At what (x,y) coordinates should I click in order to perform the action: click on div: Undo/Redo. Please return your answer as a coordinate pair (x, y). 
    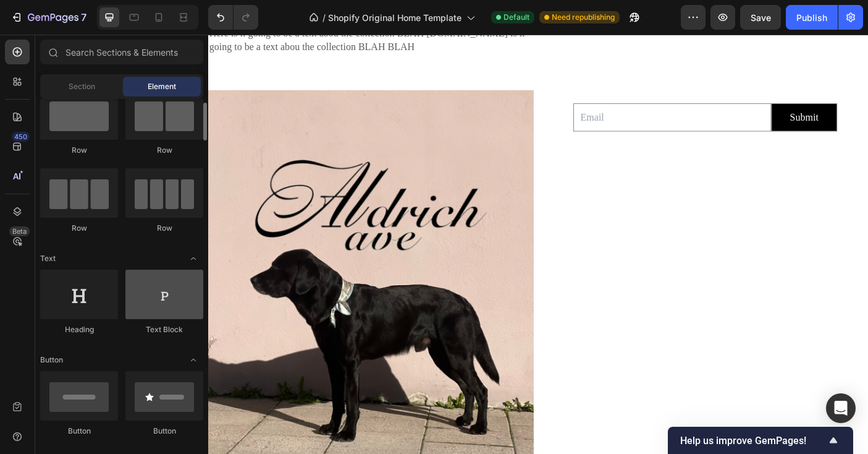
    Looking at the image, I should click on (233, 18).